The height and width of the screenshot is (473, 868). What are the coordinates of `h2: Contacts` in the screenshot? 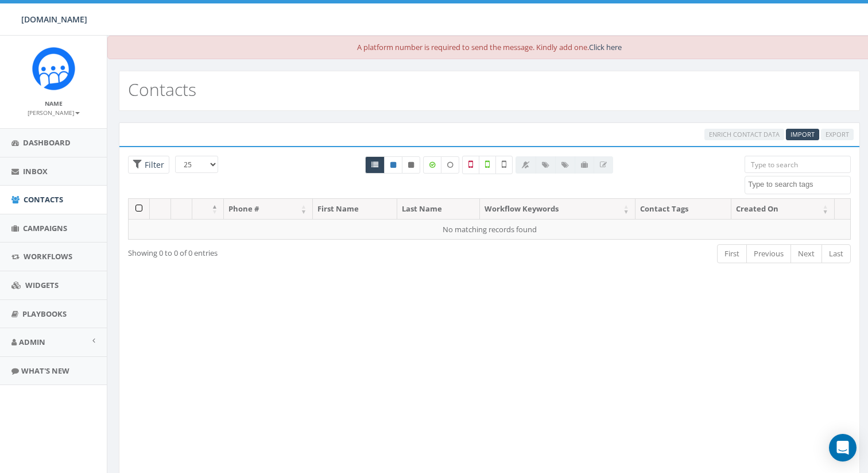 It's located at (162, 89).